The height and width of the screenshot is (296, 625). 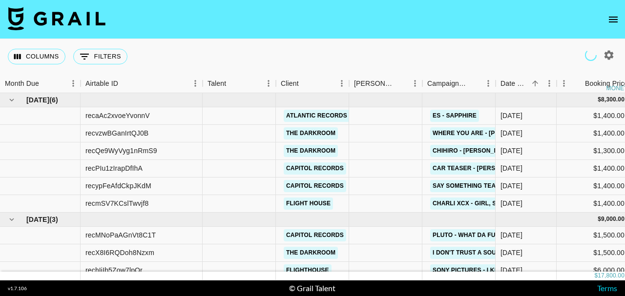 What do you see at coordinates (114, 168) in the screenshot?
I see `div: recPIu1zIrapDfIhA` at bounding box center [114, 168].